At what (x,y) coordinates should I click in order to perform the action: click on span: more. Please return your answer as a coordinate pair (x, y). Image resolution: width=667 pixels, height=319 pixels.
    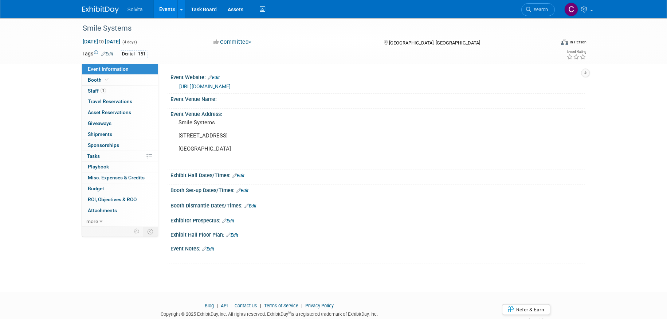
    Looking at the image, I should click on (92, 221).